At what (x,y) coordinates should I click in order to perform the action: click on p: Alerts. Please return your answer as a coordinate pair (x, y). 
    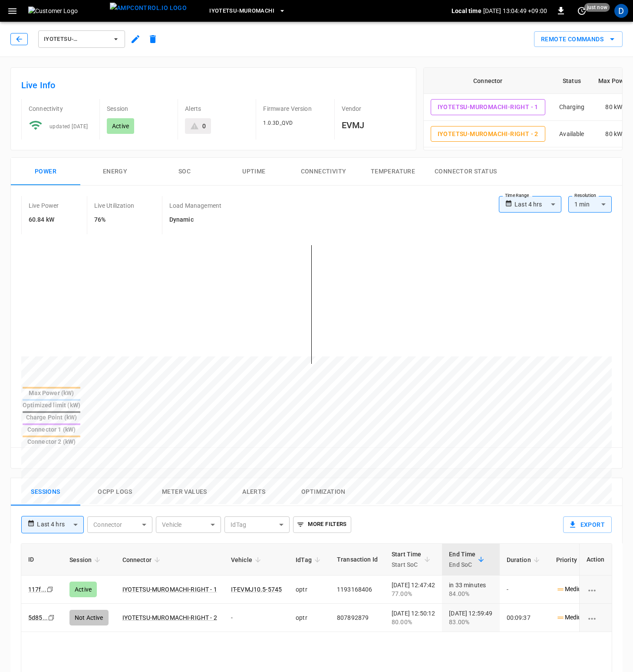
    Looking at the image, I should click on (217, 109).